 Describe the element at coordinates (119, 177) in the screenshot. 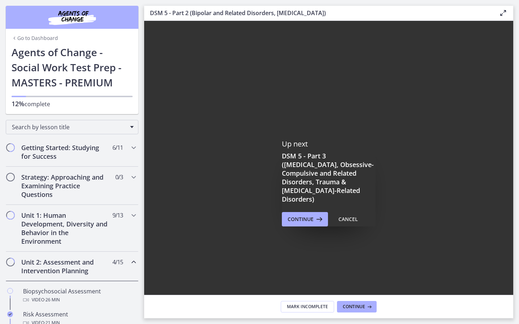

I see `span: 0 / 3` at that location.